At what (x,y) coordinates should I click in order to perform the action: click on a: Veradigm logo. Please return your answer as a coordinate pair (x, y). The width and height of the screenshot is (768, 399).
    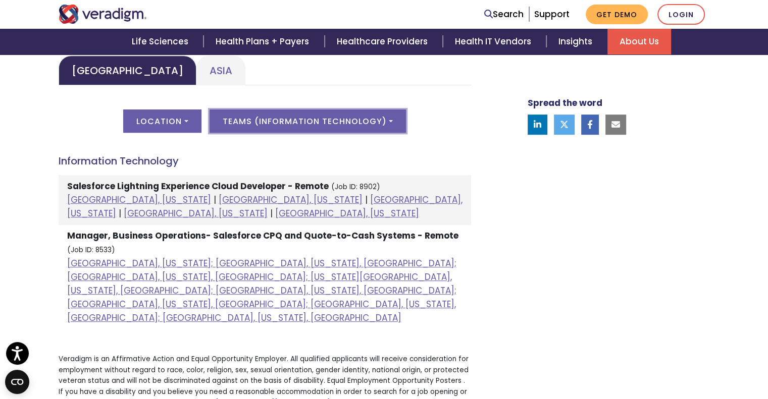
    Looking at the image, I should click on (103, 14).